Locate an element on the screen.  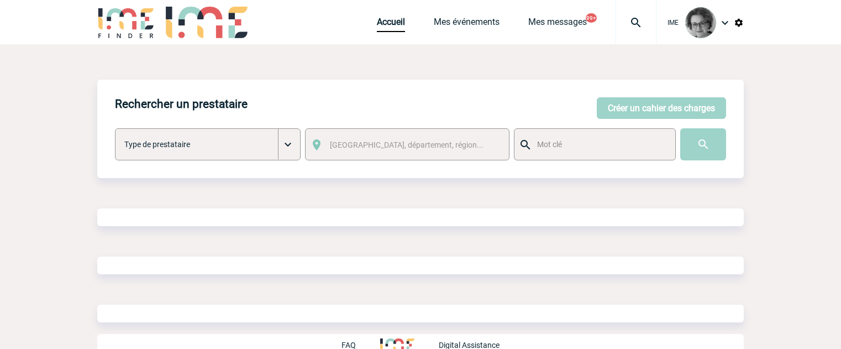
h4: Rechercher un prestataire is located at coordinates (181, 104).